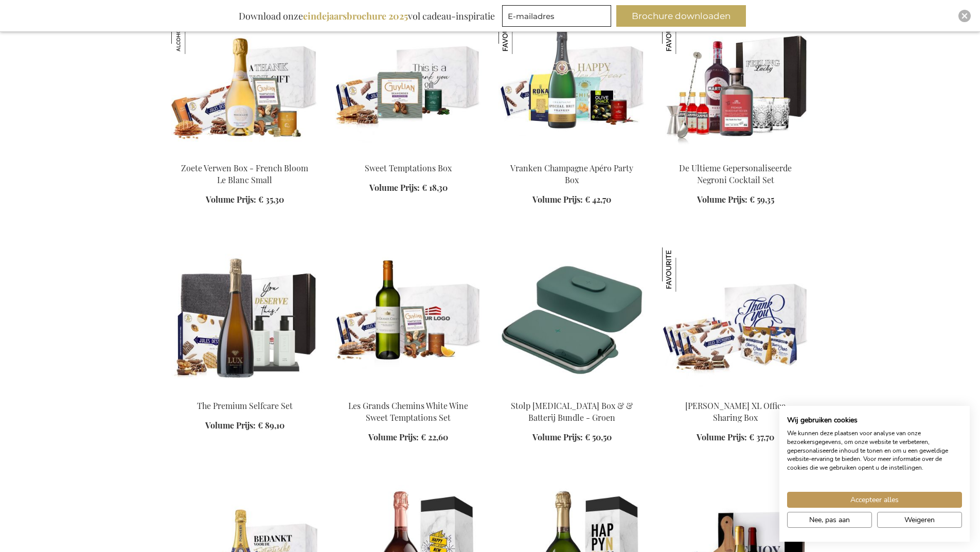  Describe the element at coordinates (435, 187) in the screenshot. I see `span: € 18,30` at that location.